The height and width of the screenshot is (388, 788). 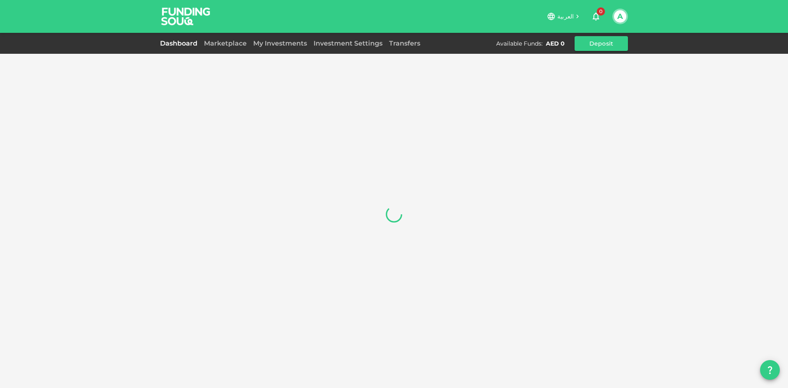 I want to click on a: Dashboard, so click(x=180, y=43).